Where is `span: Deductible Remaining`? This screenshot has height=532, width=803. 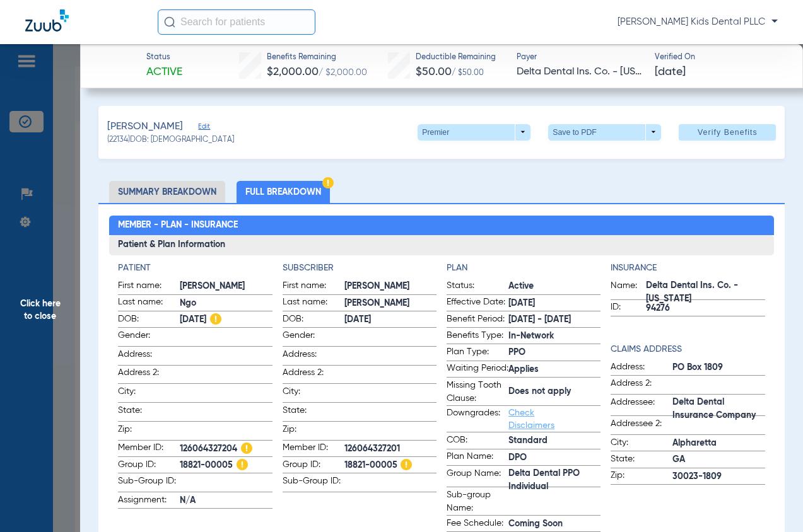
span: Deductible Remaining is located at coordinates (455, 58).